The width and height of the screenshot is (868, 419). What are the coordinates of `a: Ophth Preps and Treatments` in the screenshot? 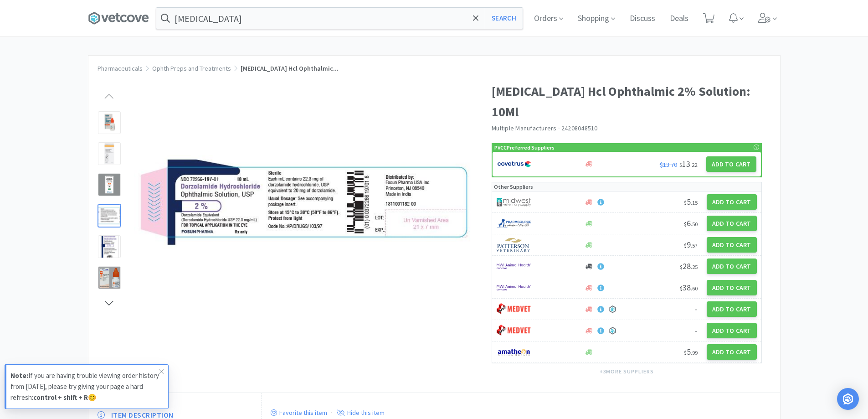 It's located at (191, 68).